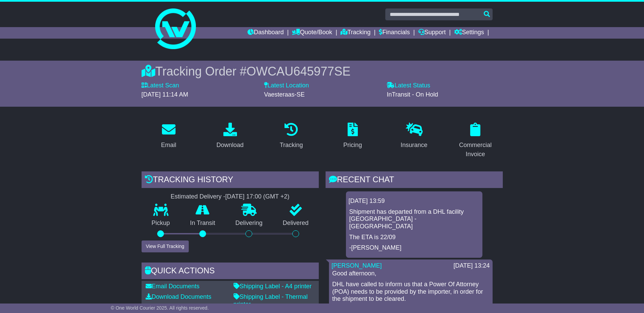  Describe the element at coordinates (469, 33) in the screenshot. I see `a: Settings` at that location.